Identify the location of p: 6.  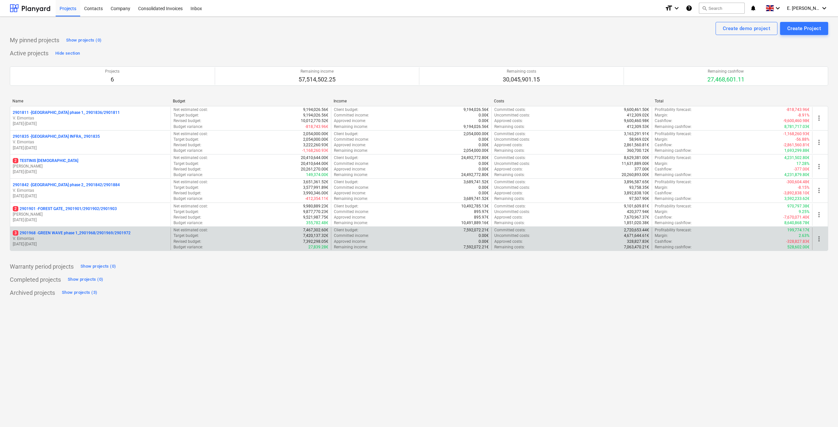
(112, 80).